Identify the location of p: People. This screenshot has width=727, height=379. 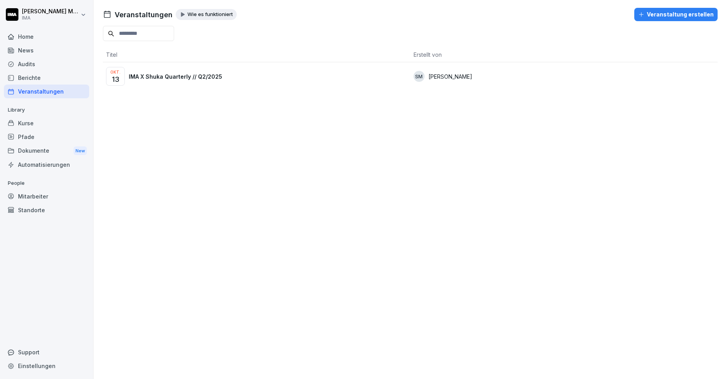
(47, 183).